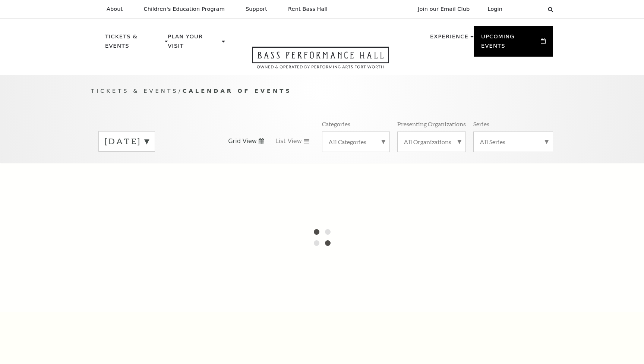 The width and height of the screenshot is (644, 364). What do you see at coordinates (527, 9) in the screenshot?
I see `select: Select:` at bounding box center [527, 9].